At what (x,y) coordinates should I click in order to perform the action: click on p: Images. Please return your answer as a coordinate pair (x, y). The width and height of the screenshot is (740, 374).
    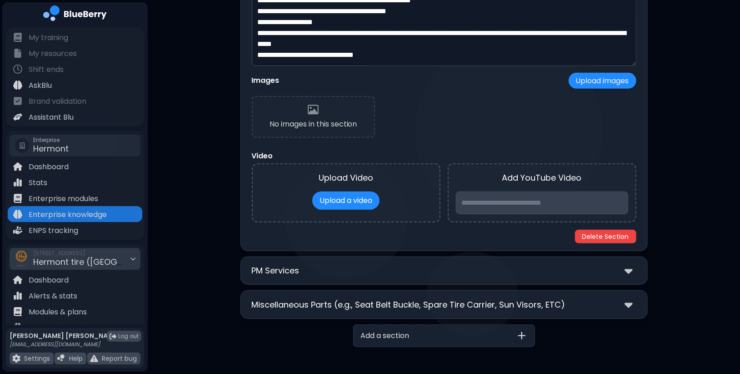
    Looking at the image, I should click on (266, 80).